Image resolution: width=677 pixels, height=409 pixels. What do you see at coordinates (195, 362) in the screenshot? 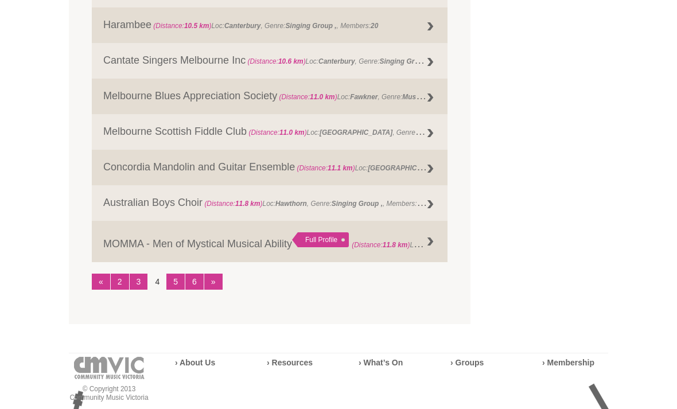
I see `strong: › About Us` at bounding box center [195, 362].